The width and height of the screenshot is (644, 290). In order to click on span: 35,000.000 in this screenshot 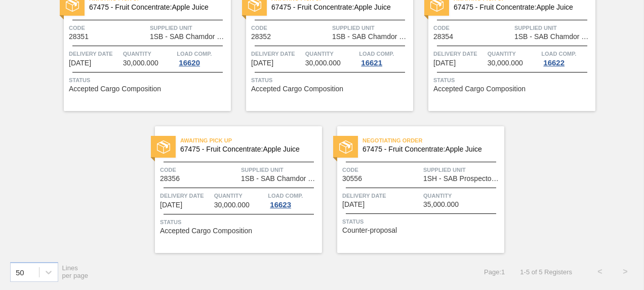, I will do `click(441, 204)`.